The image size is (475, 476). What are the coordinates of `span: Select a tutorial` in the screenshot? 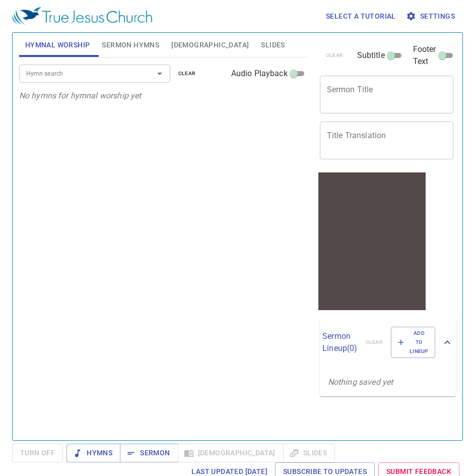 It's located at (360, 16).